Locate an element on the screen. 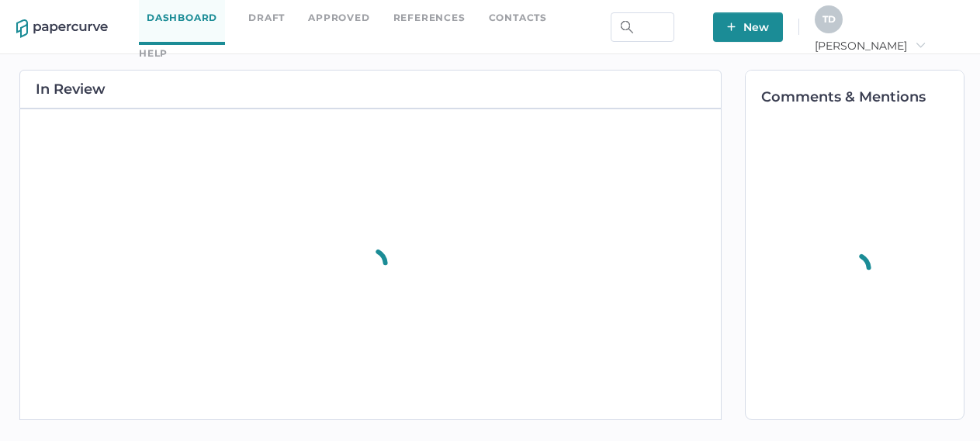  span: T D is located at coordinates (829, 18).